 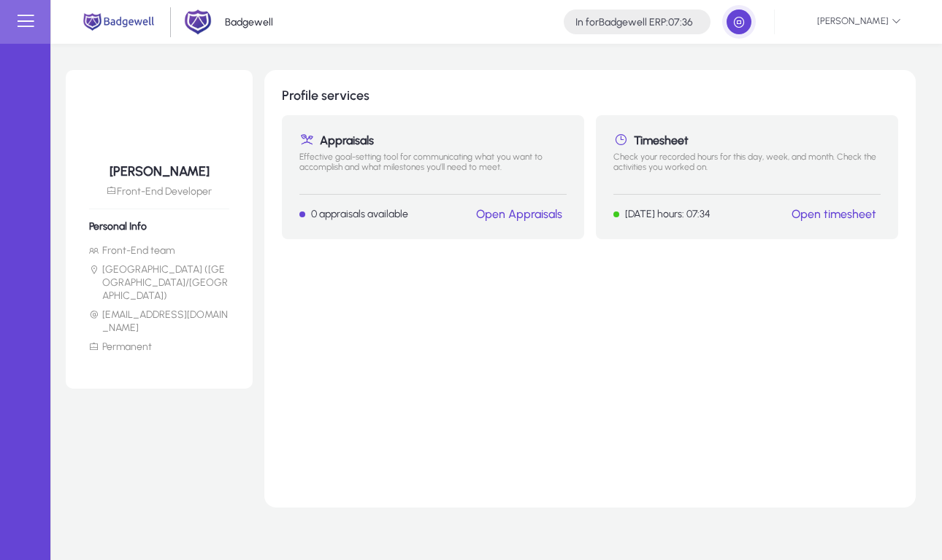 I want to click on h1: Appraisals, so click(x=433, y=140).